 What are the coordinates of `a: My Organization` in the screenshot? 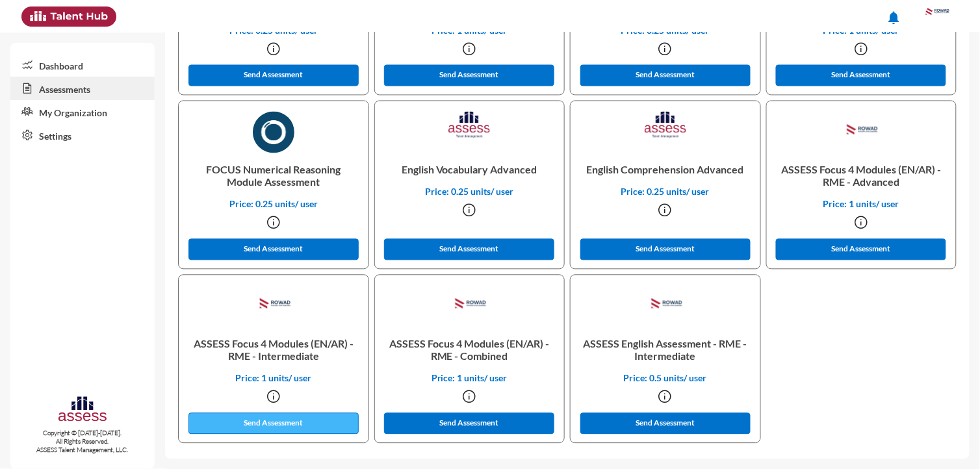 It's located at (82, 112).